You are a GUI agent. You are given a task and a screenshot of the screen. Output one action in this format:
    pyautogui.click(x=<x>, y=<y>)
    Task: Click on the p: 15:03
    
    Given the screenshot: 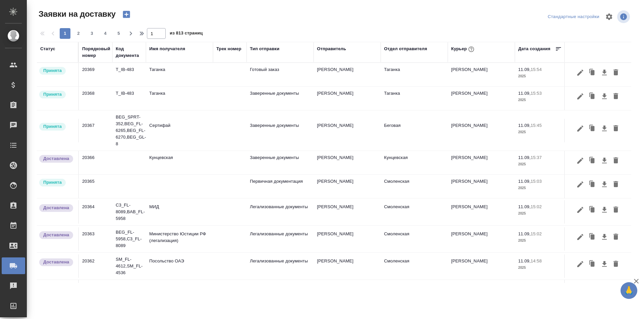 What is the action you would take?
    pyautogui.click(x=536, y=181)
    